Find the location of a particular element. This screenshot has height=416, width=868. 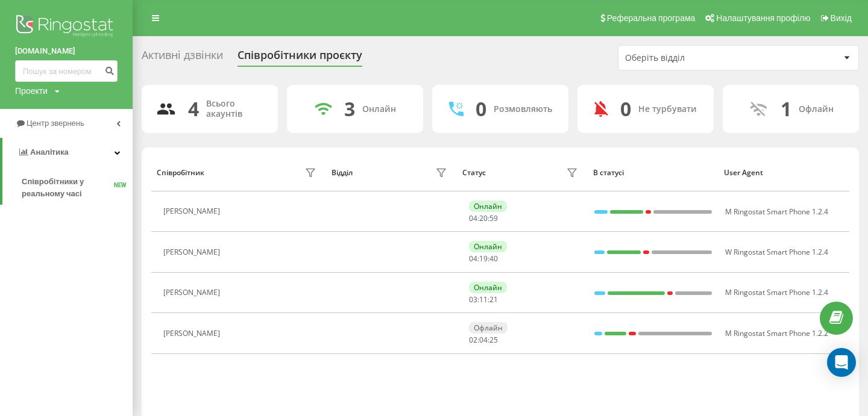

div: Проекти is located at coordinates (31, 91).